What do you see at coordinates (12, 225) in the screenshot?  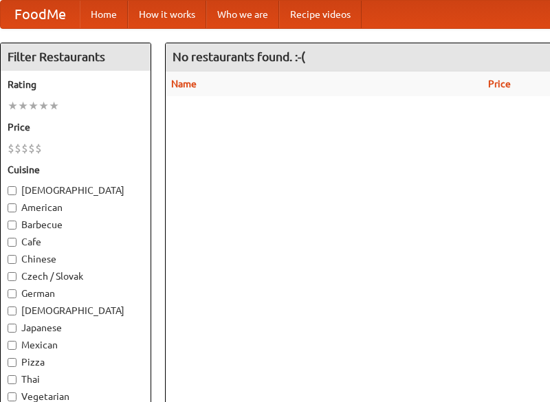 I see `input: Barbecue` at bounding box center [12, 225].